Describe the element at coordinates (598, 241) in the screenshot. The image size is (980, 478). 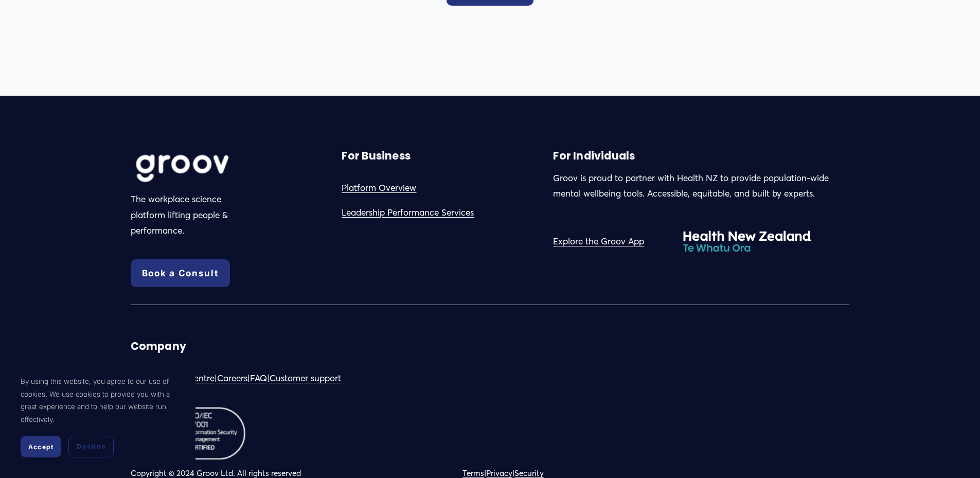
I see `a: Explore the Groov App` at that location.